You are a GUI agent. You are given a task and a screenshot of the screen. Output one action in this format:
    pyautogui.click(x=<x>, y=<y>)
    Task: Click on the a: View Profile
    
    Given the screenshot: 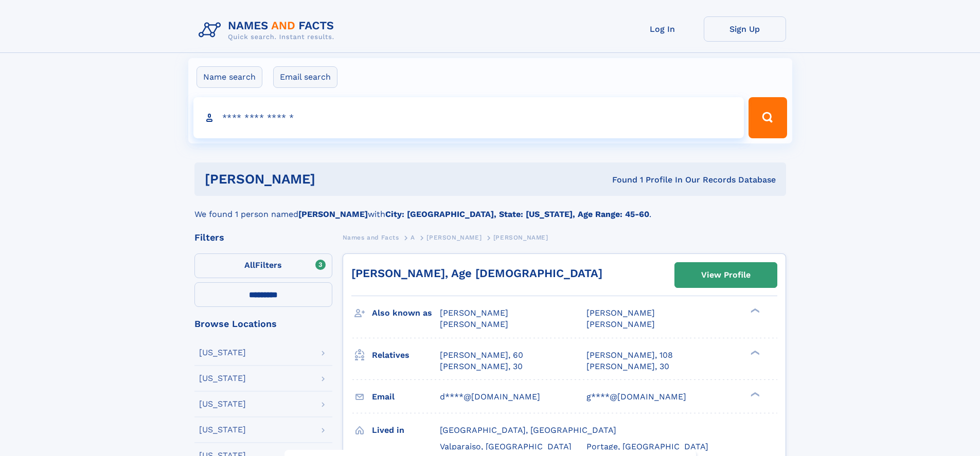 What is the action you would take?
    pyautogui.click(x=725, y=275)
    